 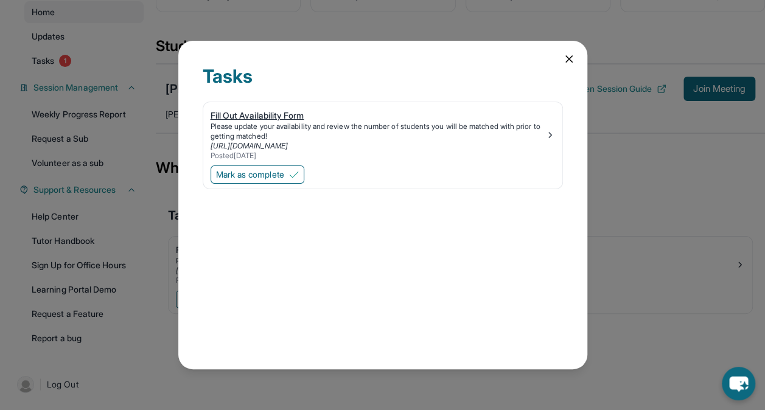 I want to click on div: Tasks, so click(x=383, y=83).